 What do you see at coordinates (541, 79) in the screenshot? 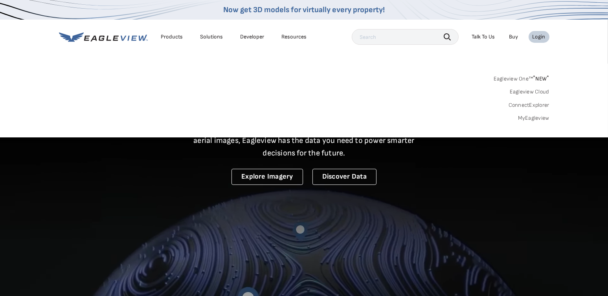
I see `span: NEW` at bounding box center [541, 79].